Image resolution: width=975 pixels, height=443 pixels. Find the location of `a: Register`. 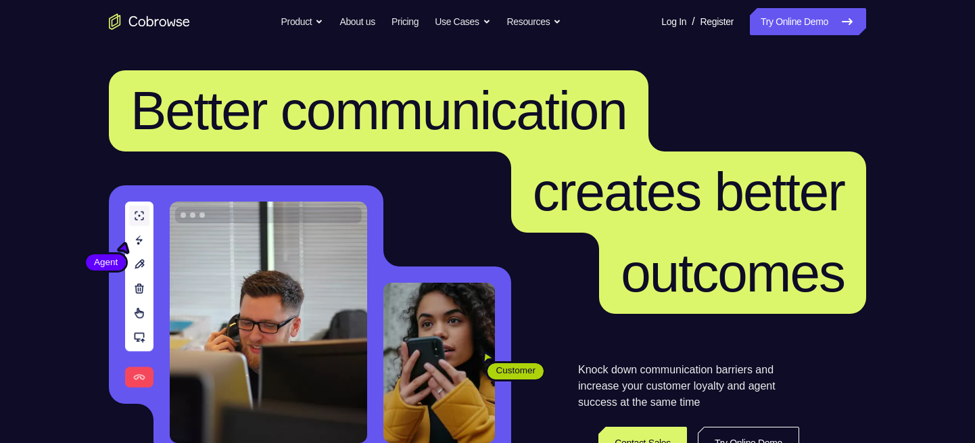

a: Register is located at coordinates (716, 22).